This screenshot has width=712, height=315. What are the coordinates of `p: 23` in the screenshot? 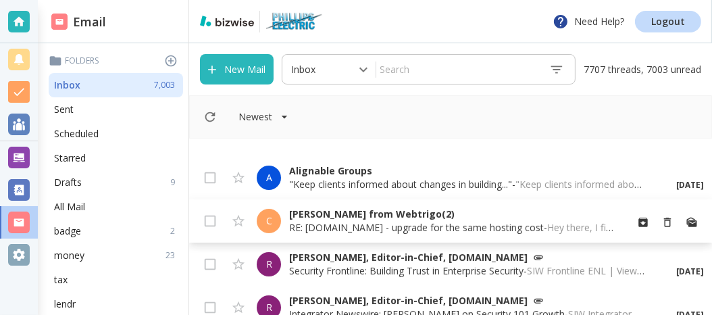 It's located at (173, 255).